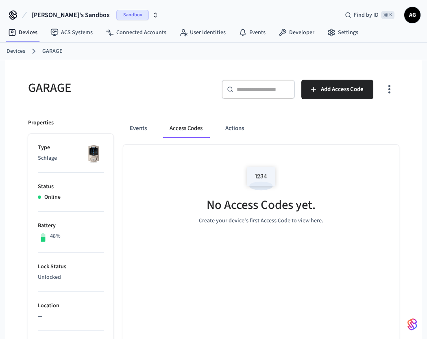  What do you see at coordinates (369, 15) in the screenshot?
I see `div: Find by ID⌘ K` at bounding box center [369, 15].